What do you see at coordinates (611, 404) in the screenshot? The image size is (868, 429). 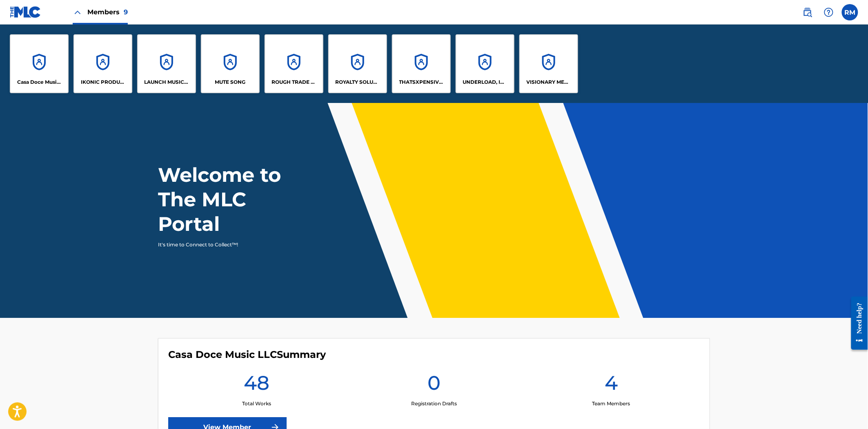 I see `p: Team Members` at bounding box center [611, 404].